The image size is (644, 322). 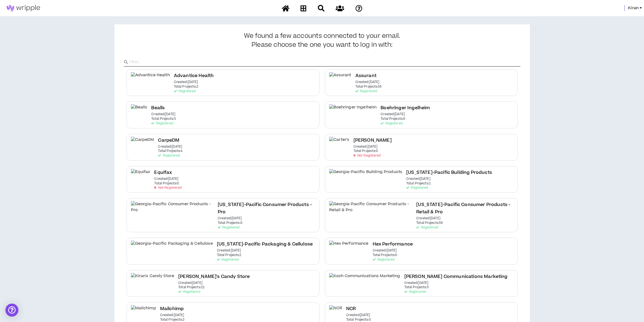 I want to click on img: Georgia-Pacific Packaging & Cellulose, so click(x=172, y=247).